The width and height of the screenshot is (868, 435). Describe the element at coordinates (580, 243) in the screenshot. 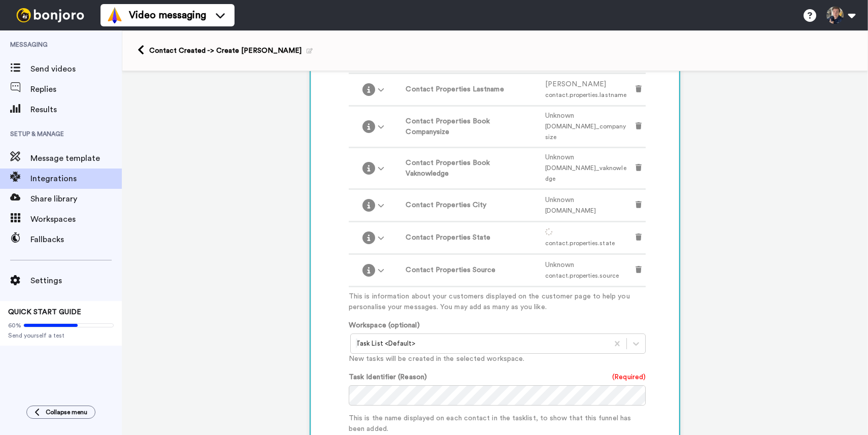

I see `span: contact.properties.state` at that location.